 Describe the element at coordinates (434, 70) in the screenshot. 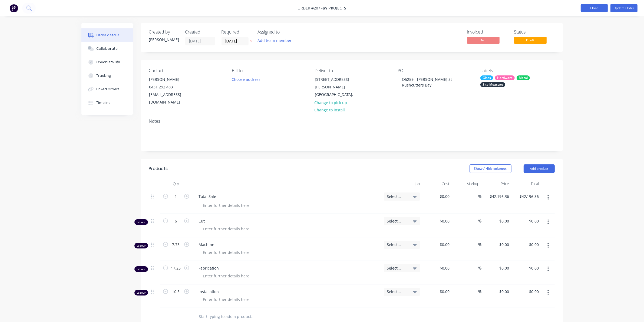

I see `div: PO` at that location.